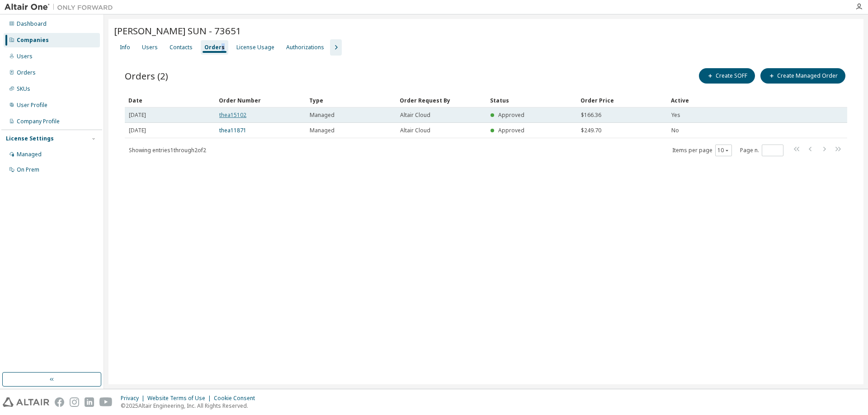 This screenshot has width=868, height=415. I want to click on div: Privacy, so click(134, 399).